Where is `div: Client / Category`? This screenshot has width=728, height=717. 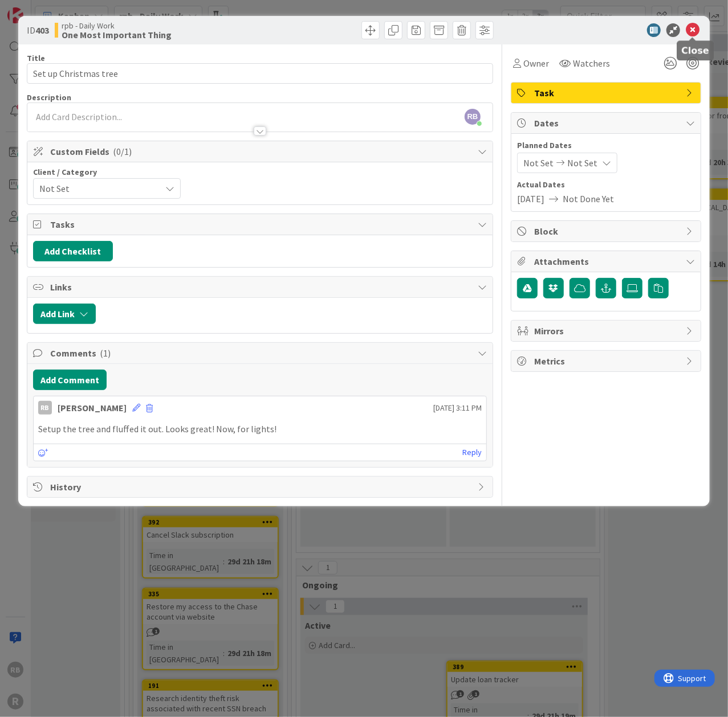
div: Client / Category is located at coordinates (106, 172).